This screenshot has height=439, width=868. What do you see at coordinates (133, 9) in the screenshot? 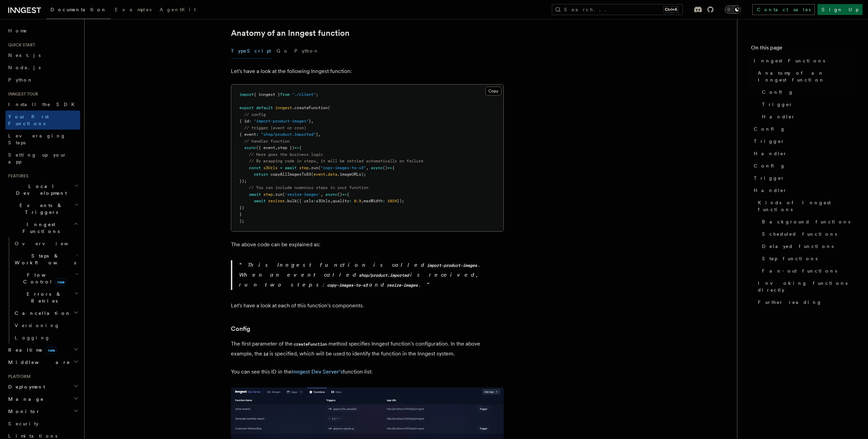
I see `span: Examples` at bounding box center [133, 9].